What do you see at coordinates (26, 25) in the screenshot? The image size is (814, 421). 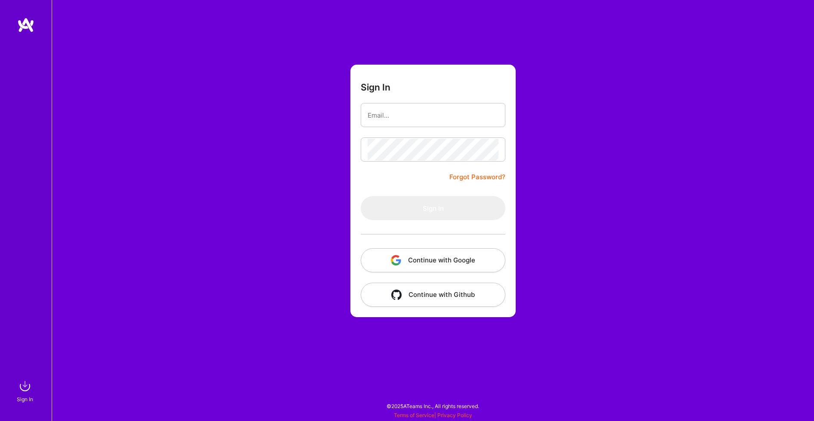 I see `img: logo` at bounding box center [26, 25].